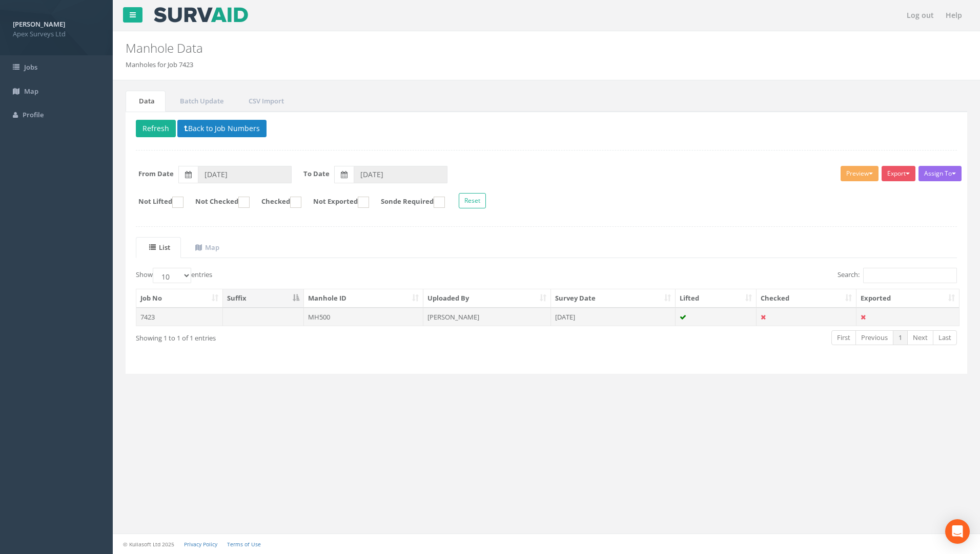  I want to click on label: From Date, so click(156, 174).